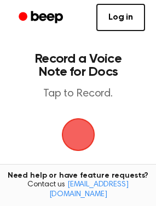 Image resolution: width=156 pixels, height=206 pixels. What do you see at coordinates (78, 94) in the screenshot?
I see `p: Tap to Record.` at bounding box center [78, 94].